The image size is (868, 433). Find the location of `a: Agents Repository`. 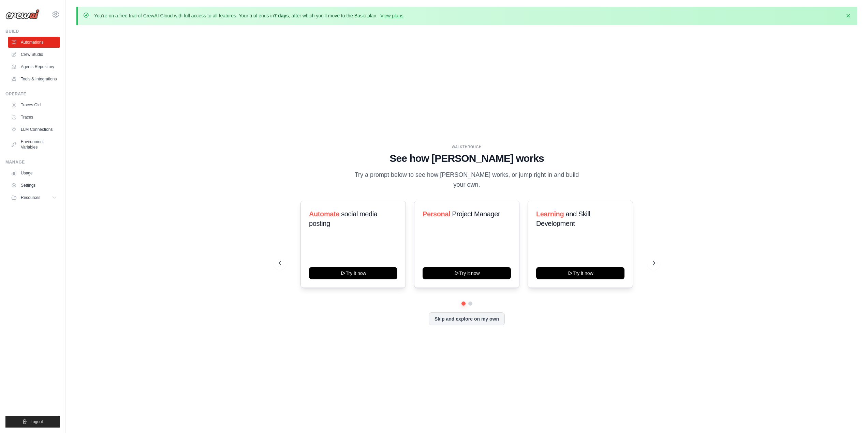

a: Agents Repository is located at coordinates (34, 67).